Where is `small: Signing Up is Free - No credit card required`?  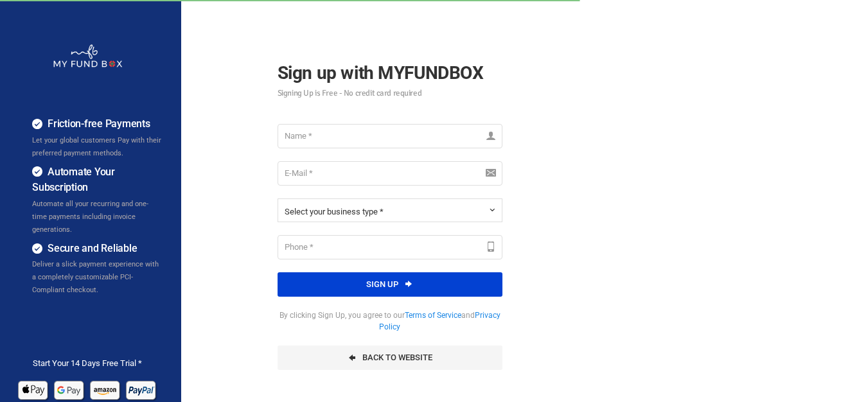
small: Signing Up is Free - No credit card required is located at coordinates (390, 93).